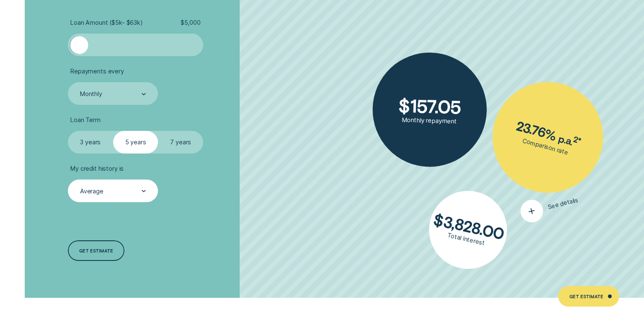 Image resolution: width=644 pixels, height=328 pixels. Describe the element at coordinates (97, 72) in the screenshot. I see `span: Repayments every` at that location.